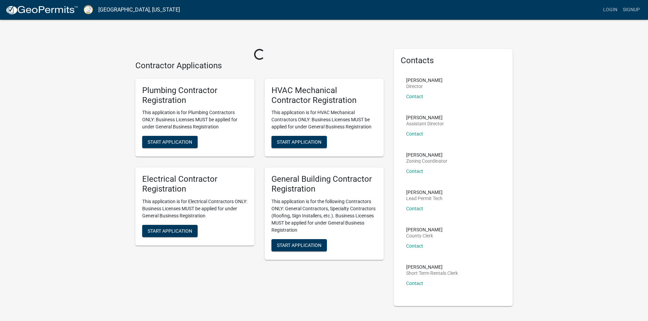 The image size is (648, 321). I want to click on p: County Clerk, so click(424, 236).